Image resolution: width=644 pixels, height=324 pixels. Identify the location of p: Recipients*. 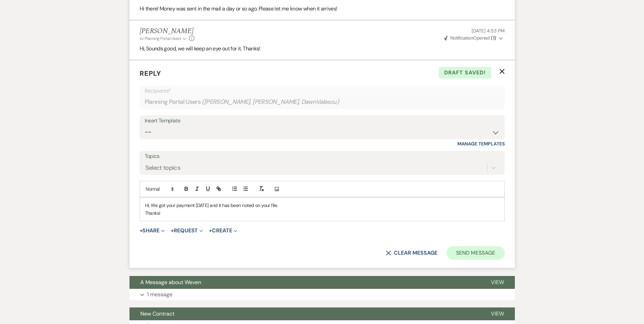
(322, 91).